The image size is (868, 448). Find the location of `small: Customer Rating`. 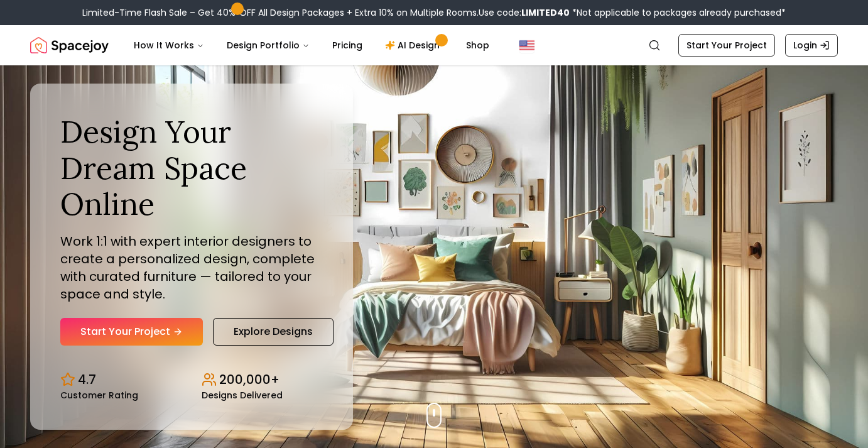

small: Customer Rating is located at coordinates (99, 395).